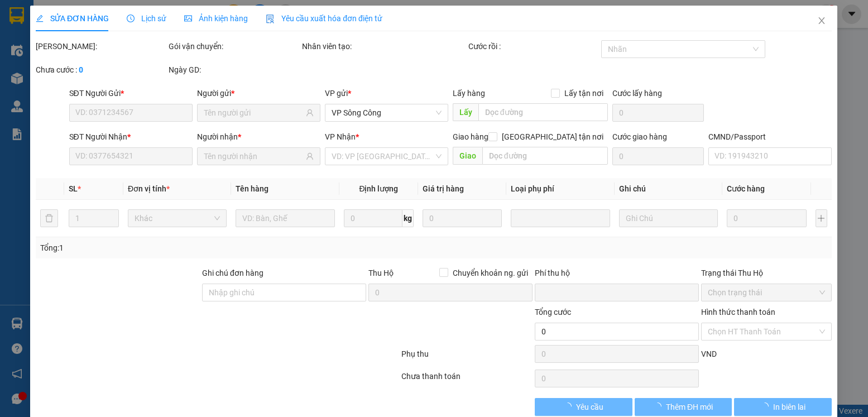 The height and width of the screenshot is (417, 868). I want to click on div: Trạng thái Thu Hộ, so click(766, 273).